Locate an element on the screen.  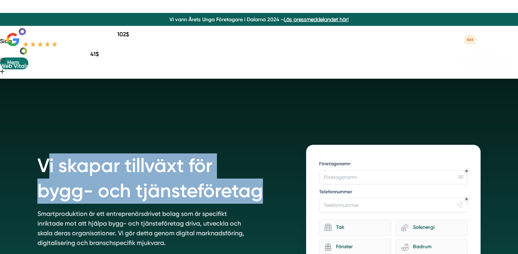
span: Karriär is located at coordinates (453, 40).